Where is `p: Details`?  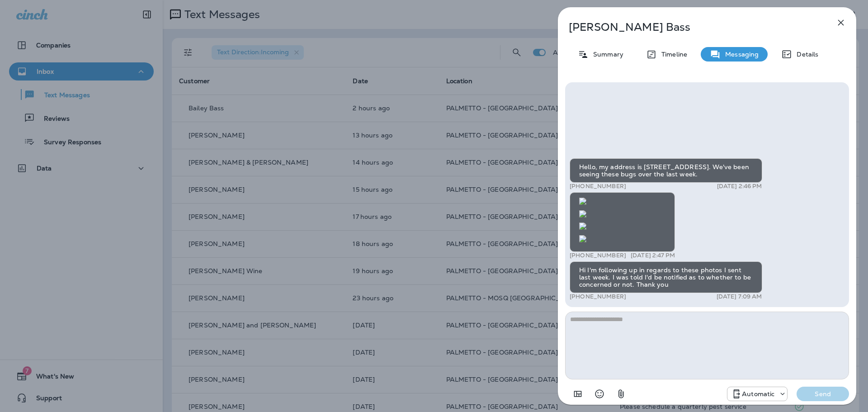
p: Details is located at coordinates (805, 54).